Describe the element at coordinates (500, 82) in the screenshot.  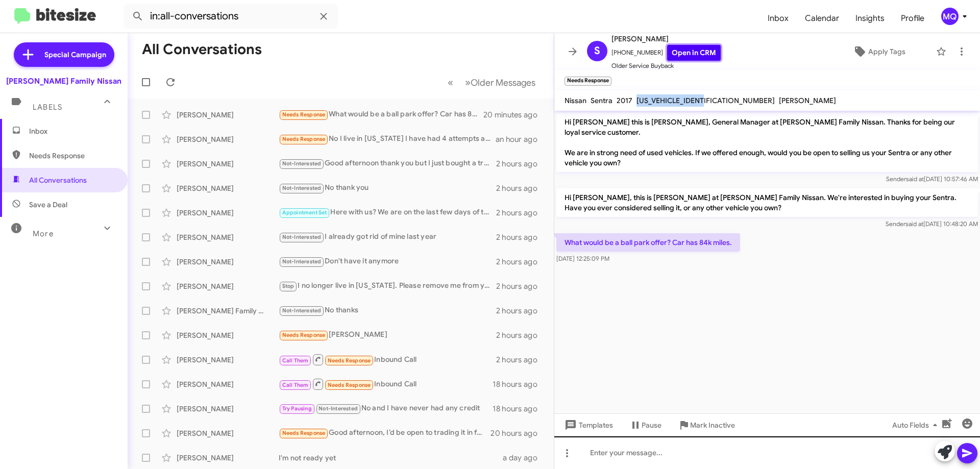
I see `button: Next` at that location.